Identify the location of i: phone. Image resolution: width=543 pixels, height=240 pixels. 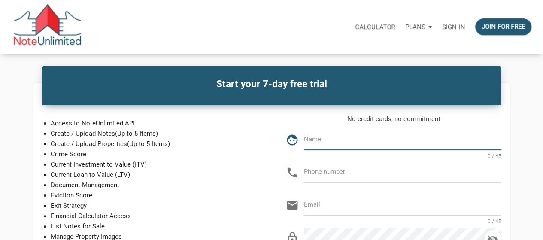
(292, 173).